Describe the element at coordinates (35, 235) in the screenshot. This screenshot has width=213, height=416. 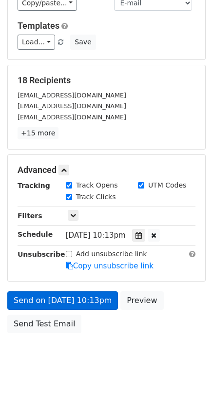
I see `strong: Schedule` at that location.